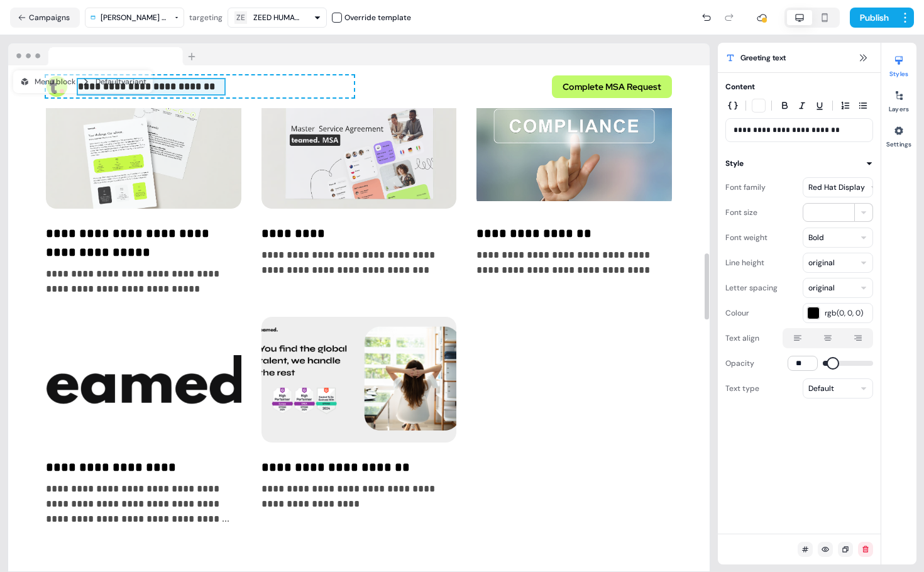 This screenshot has height=572, width=924. What do you see at coordinates (742, 388) in the screenshot?
I see `div: Text type` at bounding box center [742, 388].